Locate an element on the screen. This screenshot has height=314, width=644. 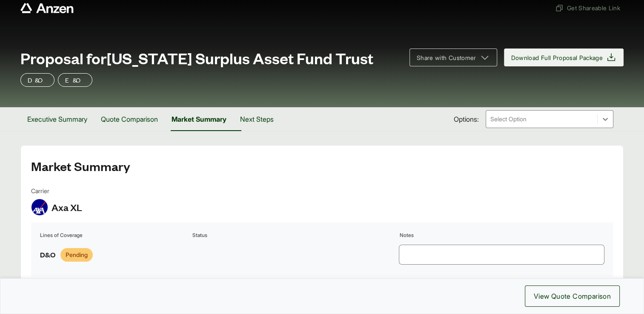
span: Options: is located at coordinates (466, 119).